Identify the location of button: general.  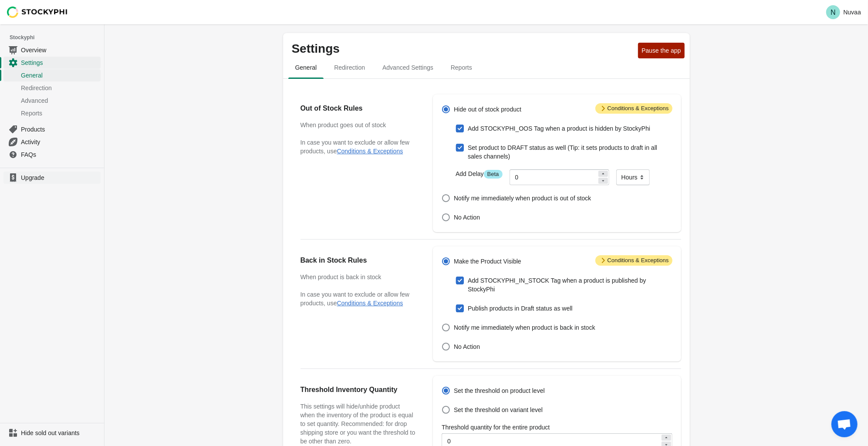
(307, 67).